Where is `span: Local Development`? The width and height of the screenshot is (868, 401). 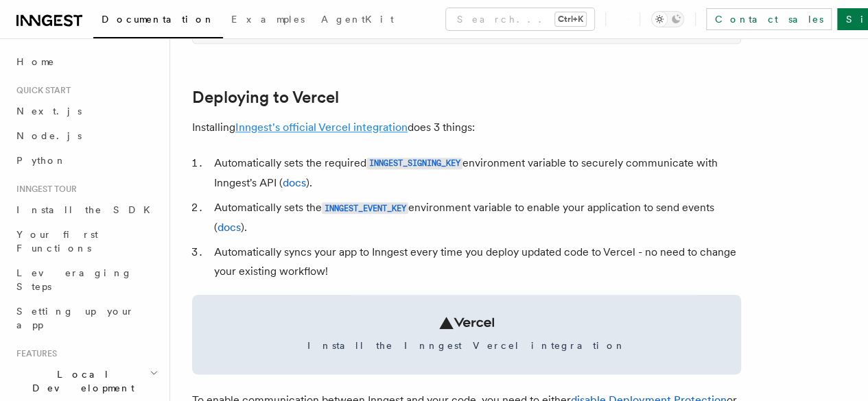 span: Local Development is located at coordinates (80, 381).